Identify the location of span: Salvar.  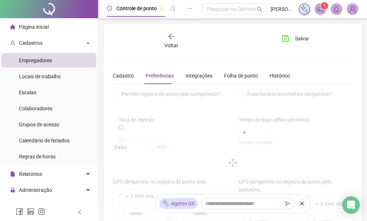
(302, 39).